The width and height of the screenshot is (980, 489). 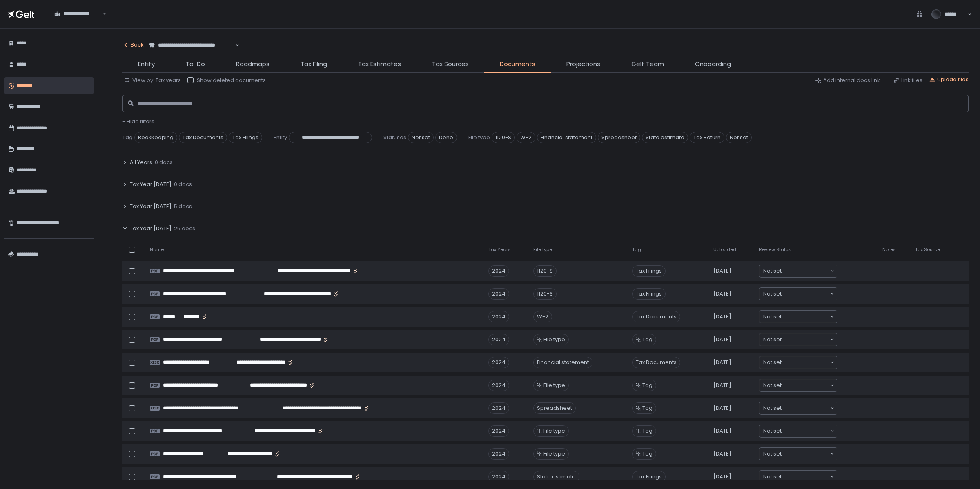 I want to click on span: State estimate, so click(x=665, y=137).